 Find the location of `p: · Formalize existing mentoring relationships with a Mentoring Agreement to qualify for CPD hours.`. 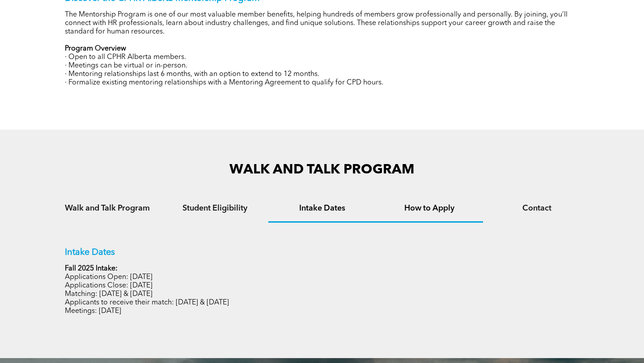

p: · Formalize existing mentoring relationships with a Mentoring Agreement to qualify for CPD hours. is located at coordinates (322, 83).